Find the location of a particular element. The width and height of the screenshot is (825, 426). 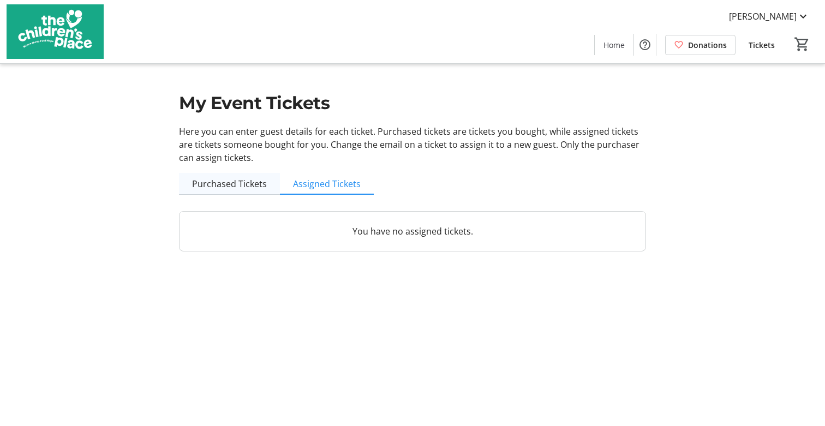

a: Donations is located at coordinates (700, 45).